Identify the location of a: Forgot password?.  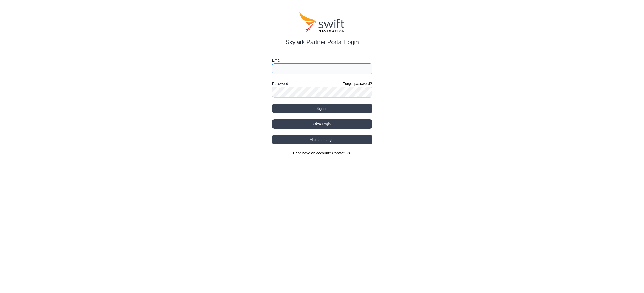
(357, 83).